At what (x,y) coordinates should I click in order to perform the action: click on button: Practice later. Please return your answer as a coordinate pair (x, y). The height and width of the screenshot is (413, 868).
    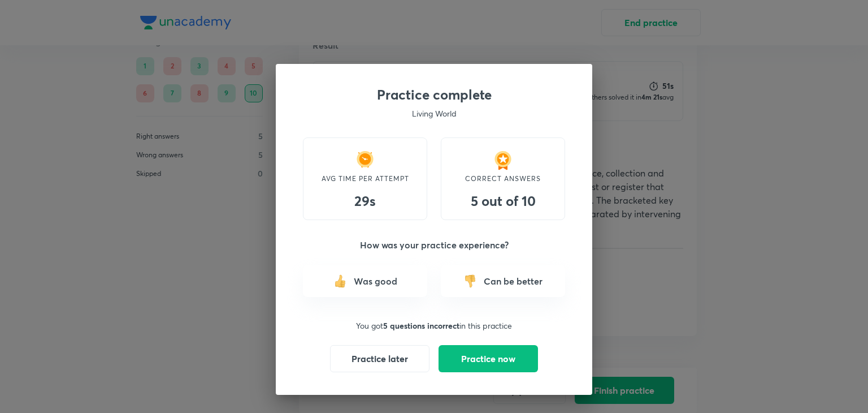
    Looking at the image, I should click on (380, 358).